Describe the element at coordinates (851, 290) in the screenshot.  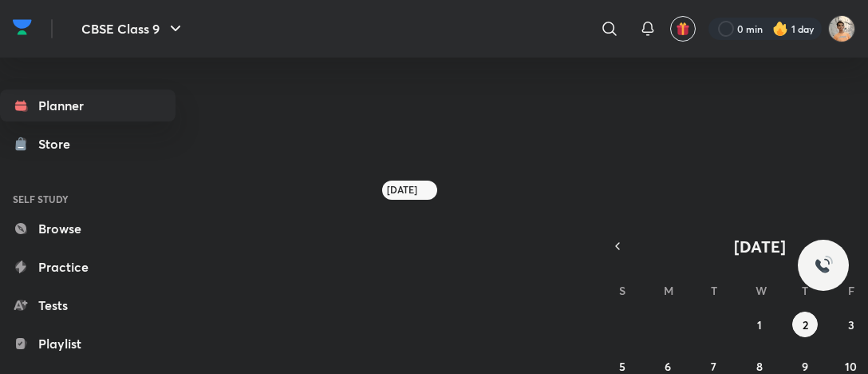
I see `abbr: Friday` at that location.